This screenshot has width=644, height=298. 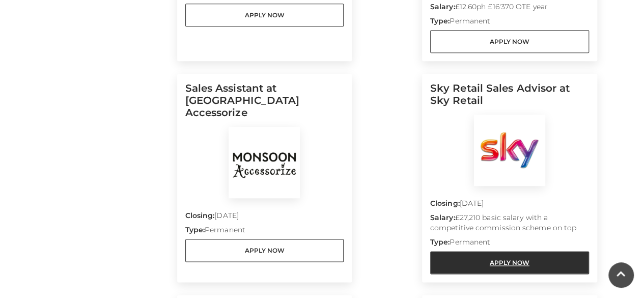 I want to click on h5: Sky Retail Sales Advisor at Sky Retail, so click(x=509, y=98).